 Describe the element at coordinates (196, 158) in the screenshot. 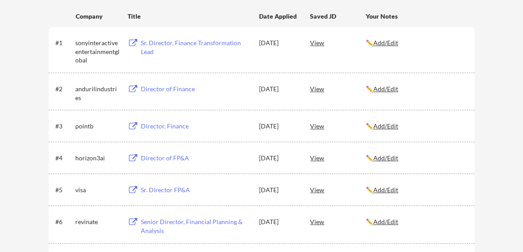

I see `div: Director of FP&A` at that location.